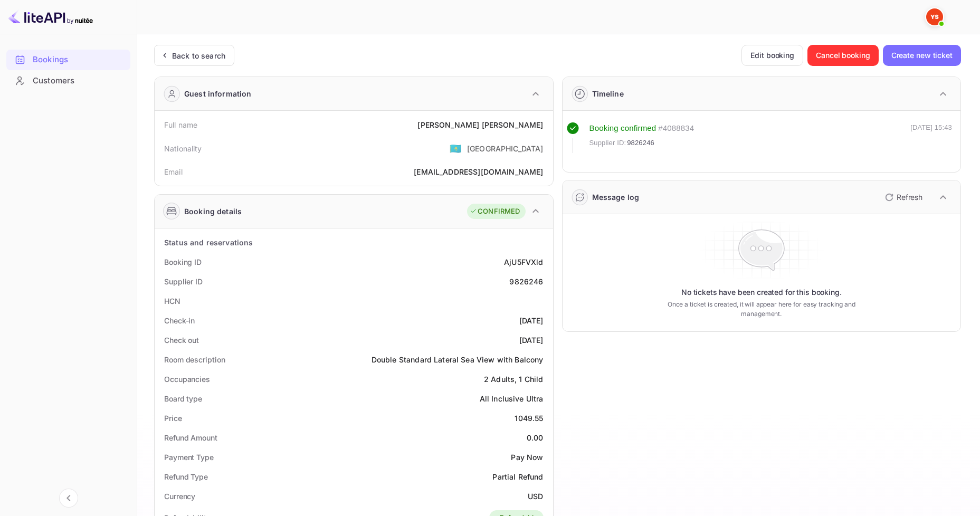  What do you see at coordinates (523, 262) in the screenshot?
I see `div: AjU5FVXld` at bounding box center [523, 262].